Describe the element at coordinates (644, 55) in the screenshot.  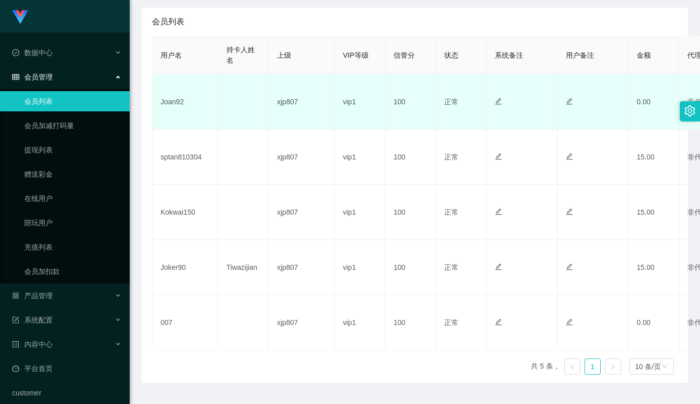
I see `span: 金额` at that location.